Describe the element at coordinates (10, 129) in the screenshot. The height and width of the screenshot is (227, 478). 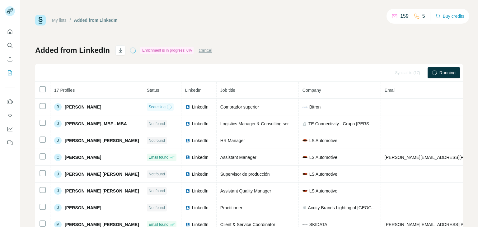
I see `button: Dashboard` at that location.